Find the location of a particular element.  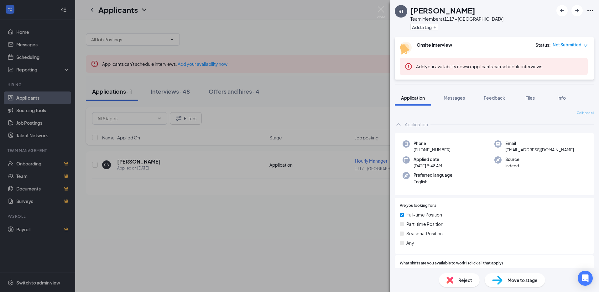

span: Reject is located at coordinates (465, 280).